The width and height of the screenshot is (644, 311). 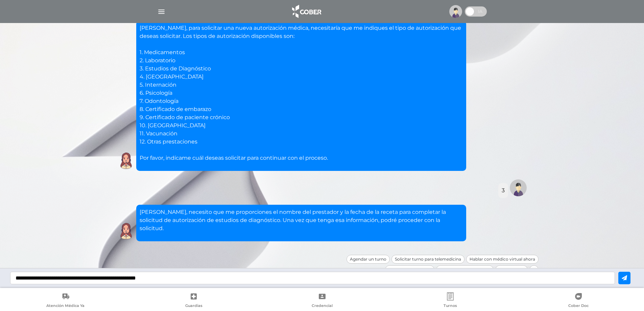 I want to click on div: Solicitar autorización, so click(x=410, y=269).